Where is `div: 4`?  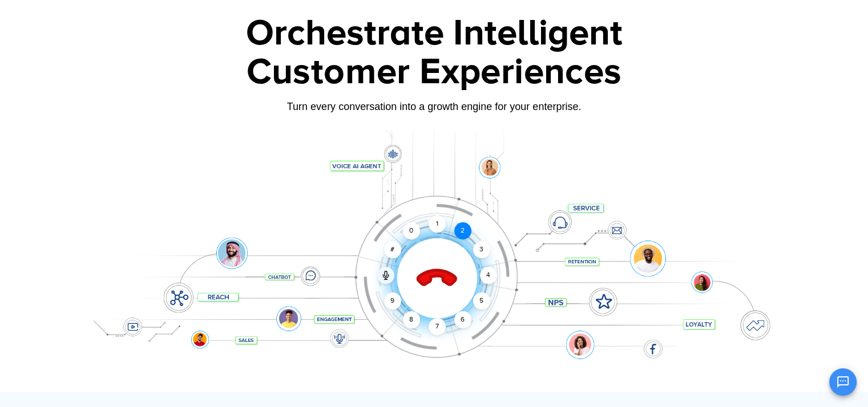 div: 4 is located at coordinates (489, 276).